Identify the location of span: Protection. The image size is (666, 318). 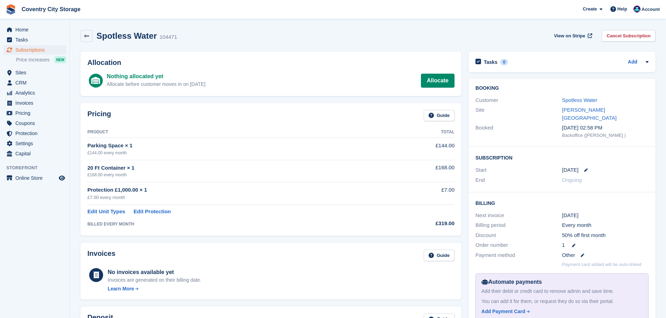
(36, 133).